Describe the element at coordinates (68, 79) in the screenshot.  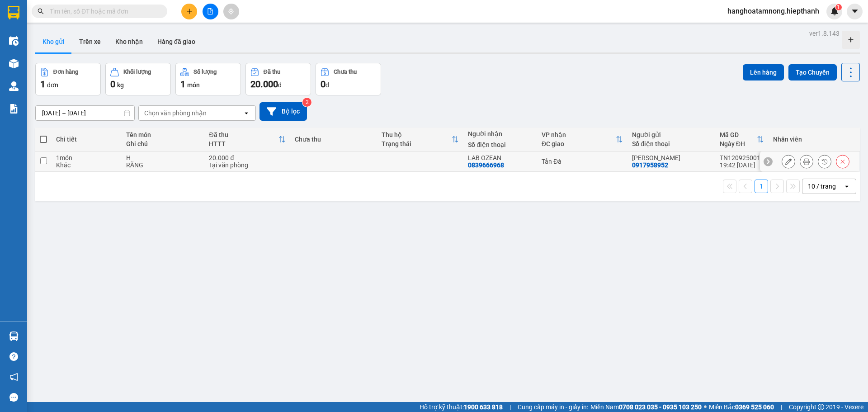
I see `button: Đơn hàng1đơn` at that location.